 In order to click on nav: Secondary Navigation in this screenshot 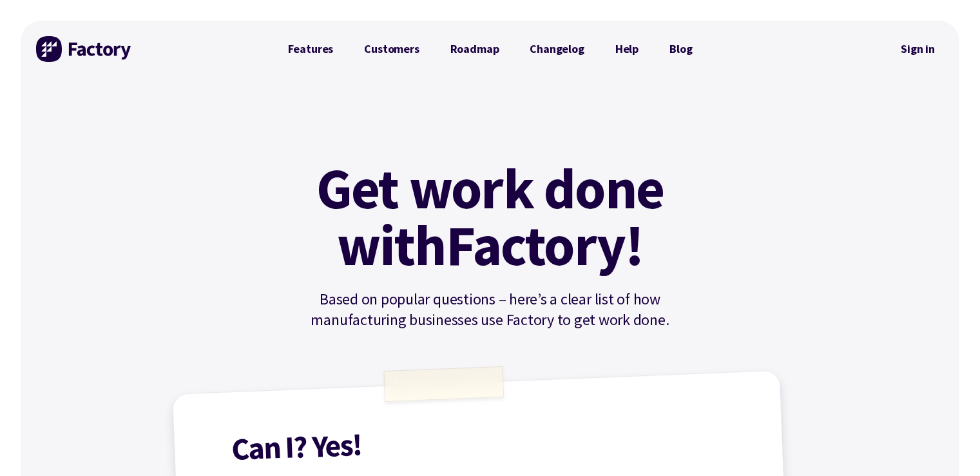, I will do `click(917, 49)`.